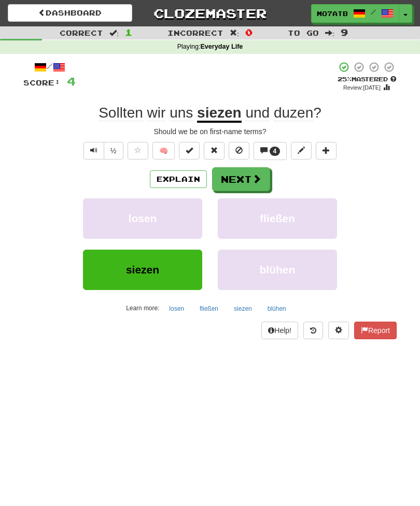 Image resolution: width=420 pixels, height=506 pixels. Describe the element at coordinates (257, 113) in the screenshot. I see `span: und` at that location.